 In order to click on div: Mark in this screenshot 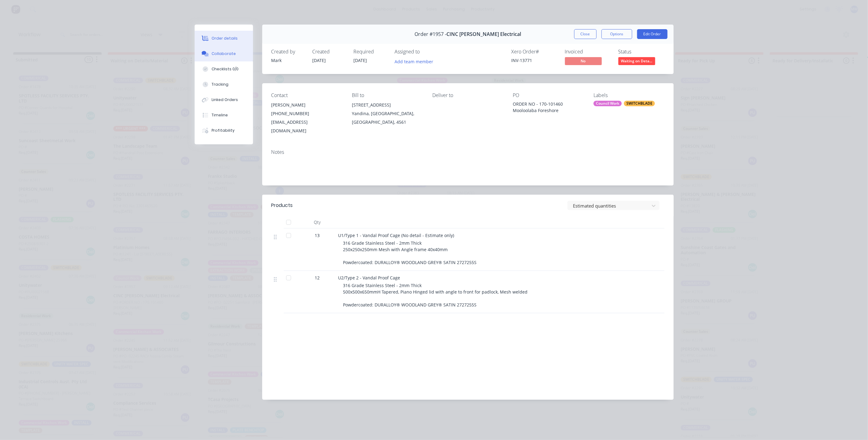, I will do `click(288, 60)`.